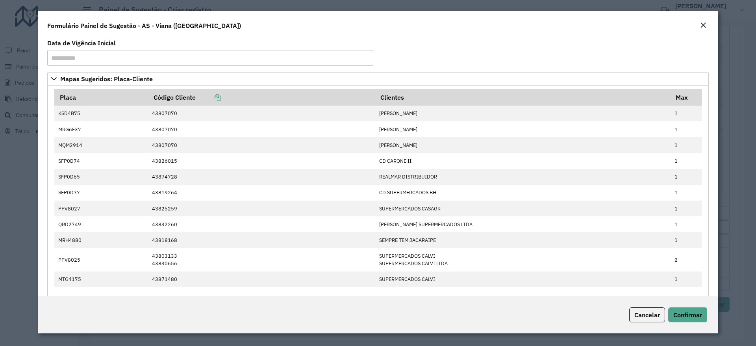  I want to click on label: Observações, so click(72, 300).